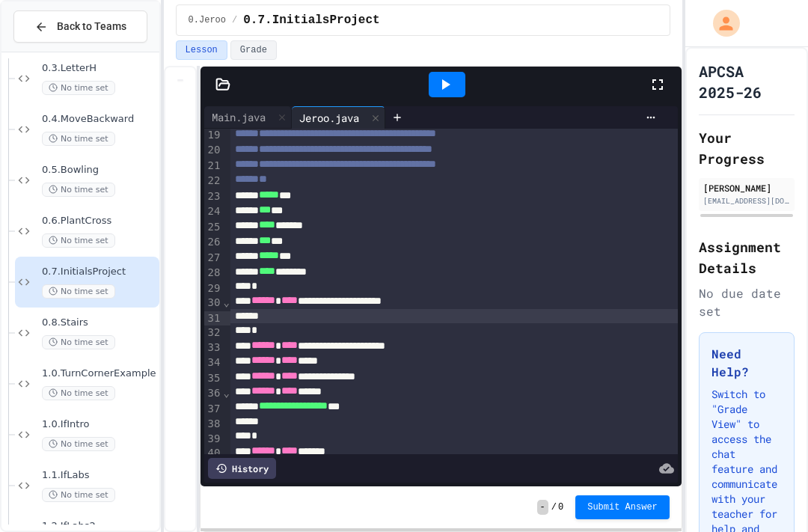 The image size is (808, 532). I want to click on div: 25, so click(213, 228).